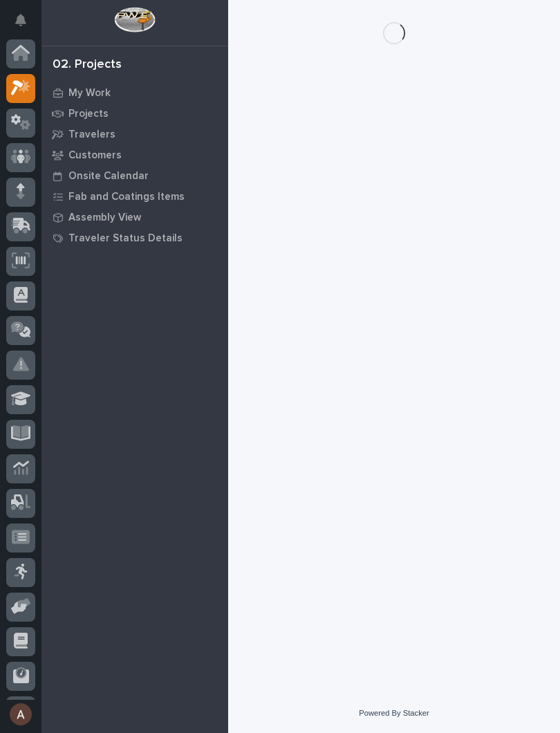  Describe the element at coordinates (135, 217) in the screenshot. I see `a: Assembly View` at that location.